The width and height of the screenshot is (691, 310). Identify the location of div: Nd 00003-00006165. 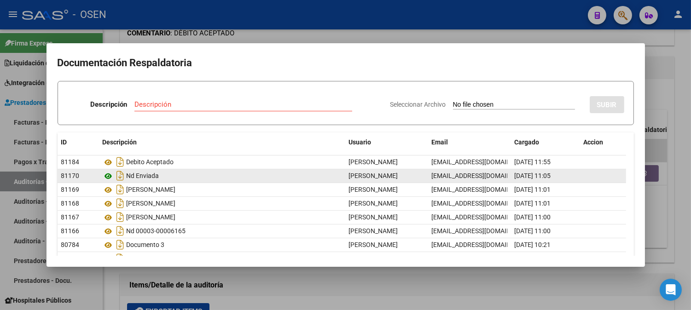
(222, 231).